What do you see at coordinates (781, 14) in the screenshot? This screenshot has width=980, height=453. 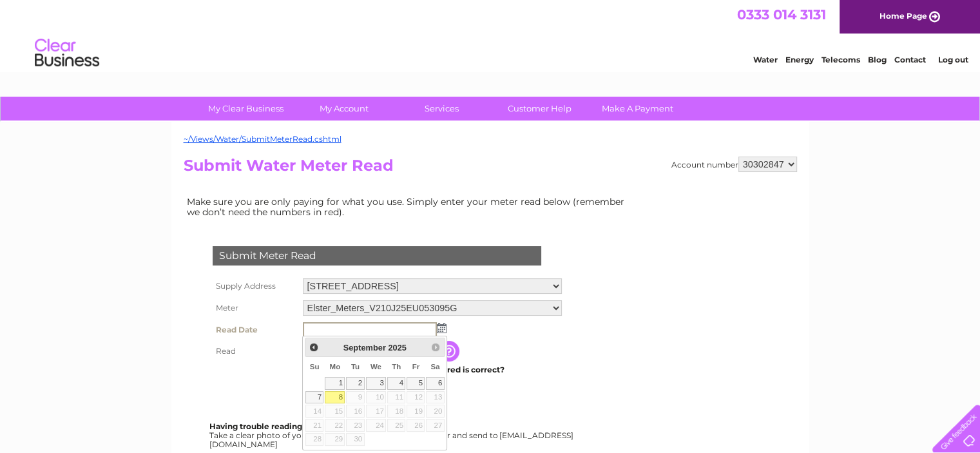 I see `a: 0333 014 3131` at bounding box center [781, 14].